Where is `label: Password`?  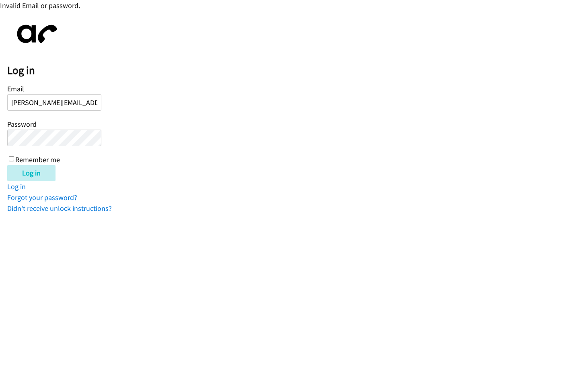
label: Password is located at coordinates (22, 124).